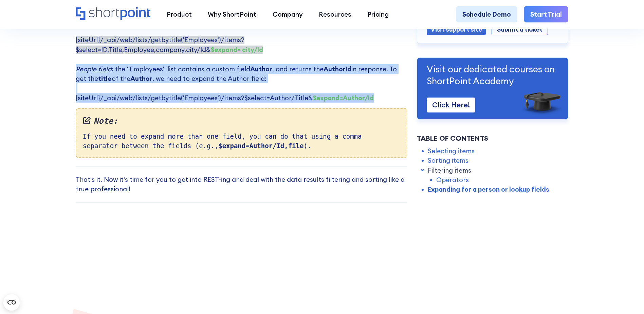 Image resolution: width=644 pixels, height=314 pixels. I want to click on div: Pricing, so click(378, 14).